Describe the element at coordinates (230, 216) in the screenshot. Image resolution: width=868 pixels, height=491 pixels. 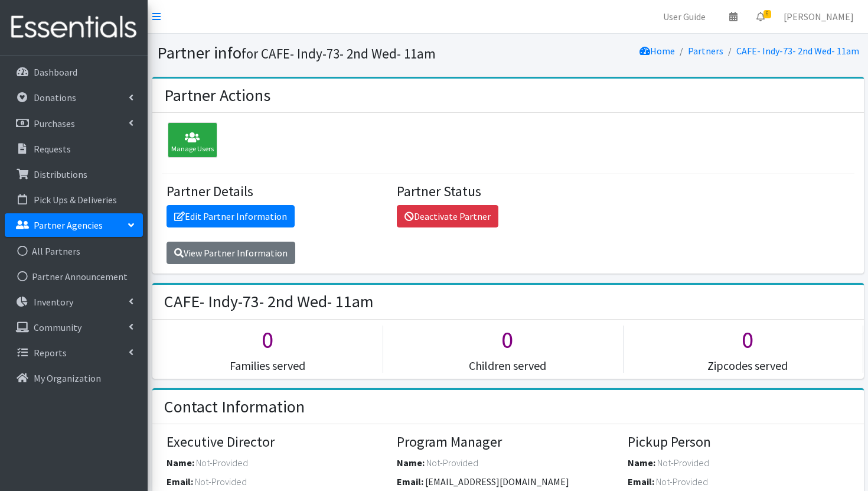
I see `a: Edit Partner Information` at that location.